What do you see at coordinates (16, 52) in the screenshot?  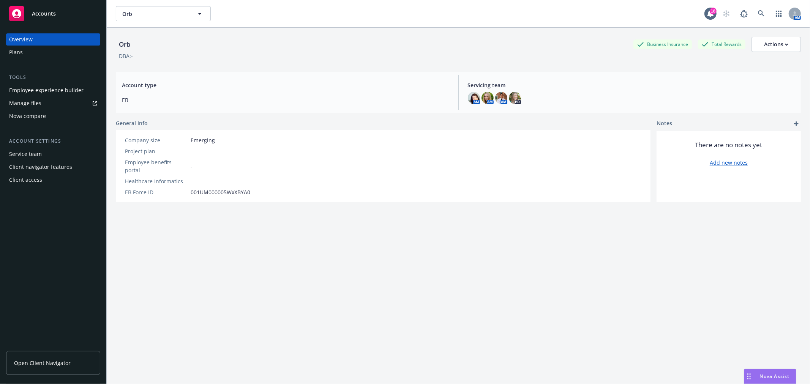 I see `div: Plans` at bounding box center [16, 52].